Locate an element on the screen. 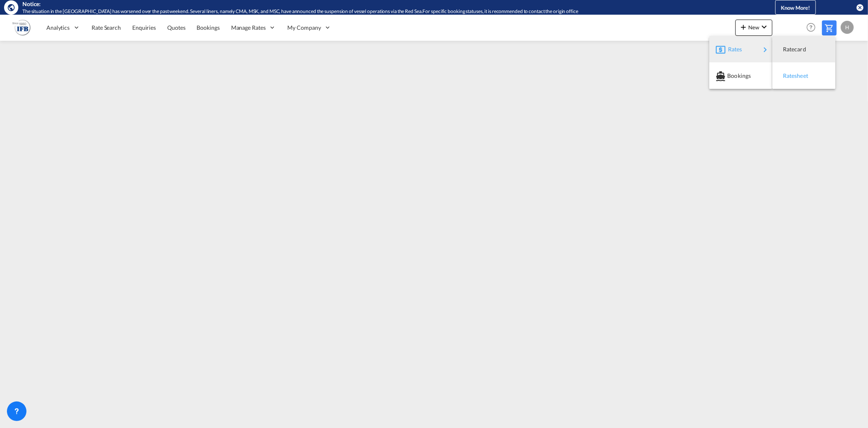  button: Bookings is located at coordinates (741, 76).